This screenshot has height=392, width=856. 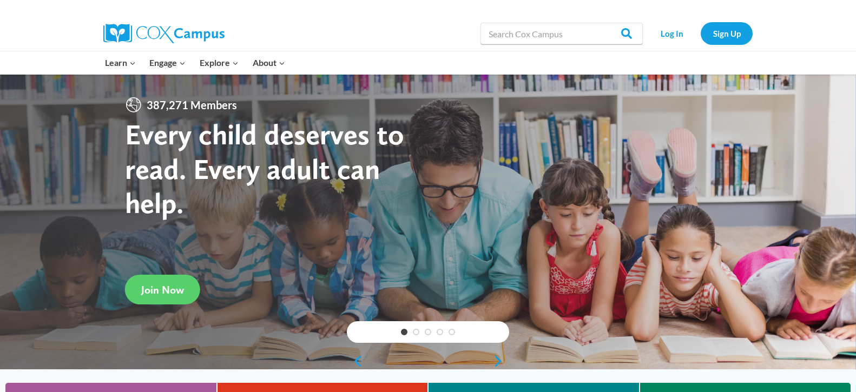 What do you see at coordinates (416, 332) in the screenshot?
I see `a: 2` at bounding box center [416, 332].